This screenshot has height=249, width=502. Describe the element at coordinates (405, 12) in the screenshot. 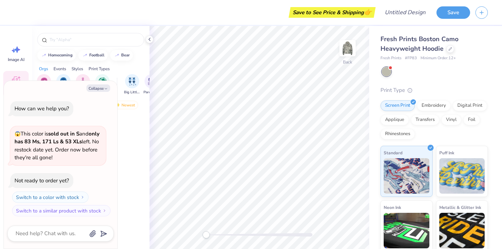

I see `input: Untitled Design` at that location.